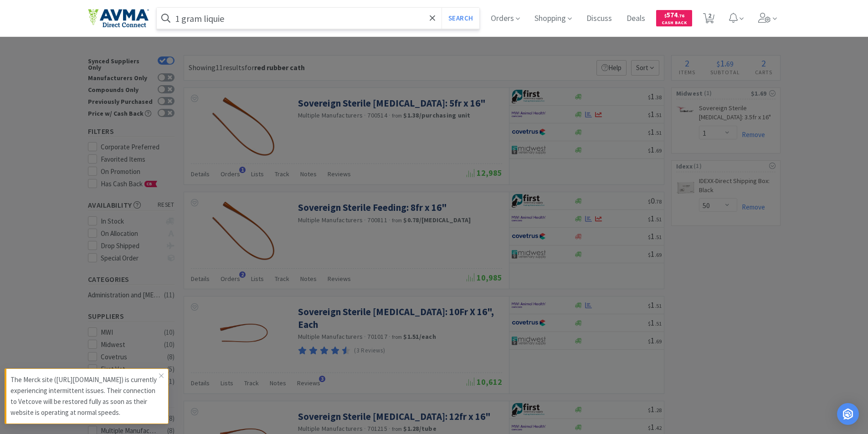  Describe the element at coordinates (848, 414) in the screenshot. I see `div: Open Intercom Messenger` at that location.